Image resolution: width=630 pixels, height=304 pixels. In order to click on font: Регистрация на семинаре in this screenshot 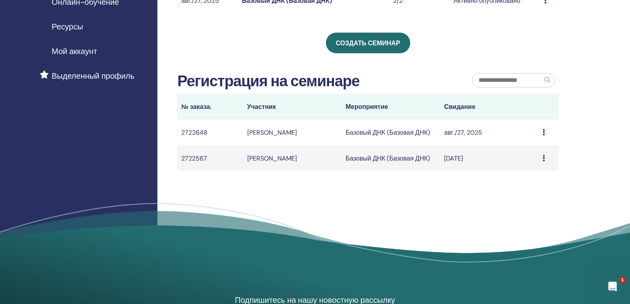, I will do `click(268, 81)`.